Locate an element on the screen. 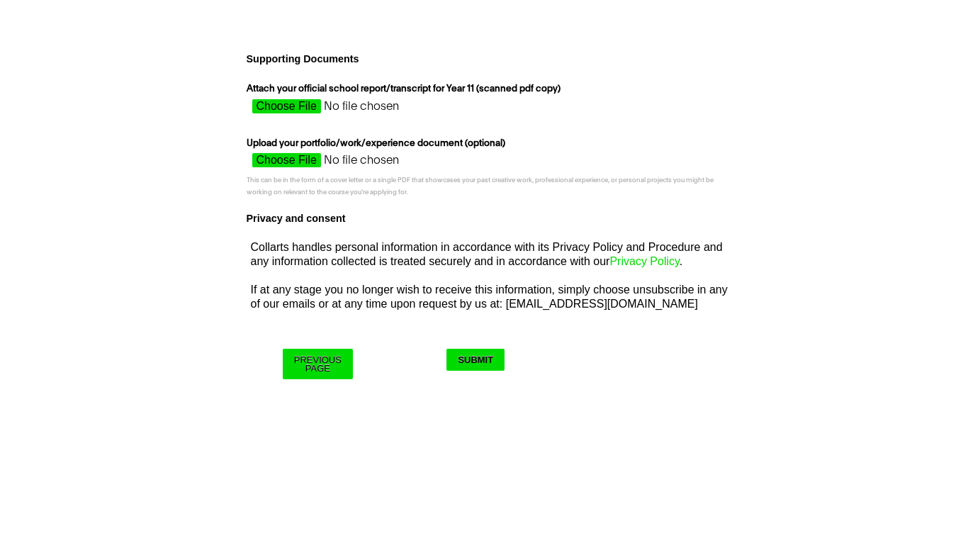 The height and width of the screenshot is (560, 980). span: Collarts handles personal information in accordance with its Privacy Policy and Procedure and any... is located at coordinates (487, 254).